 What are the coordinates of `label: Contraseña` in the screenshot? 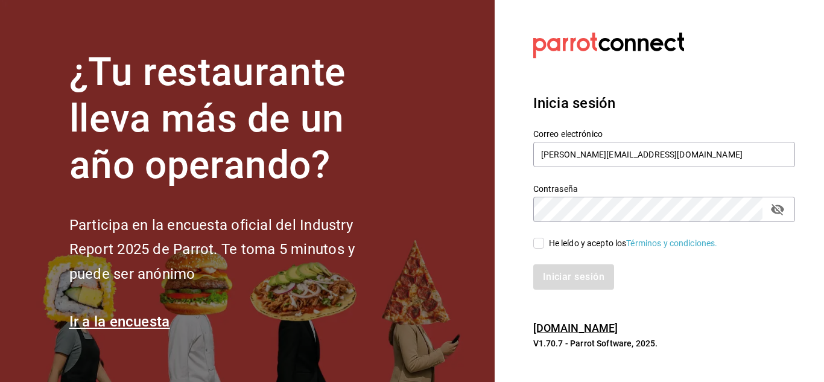 It's located at (665, 189).